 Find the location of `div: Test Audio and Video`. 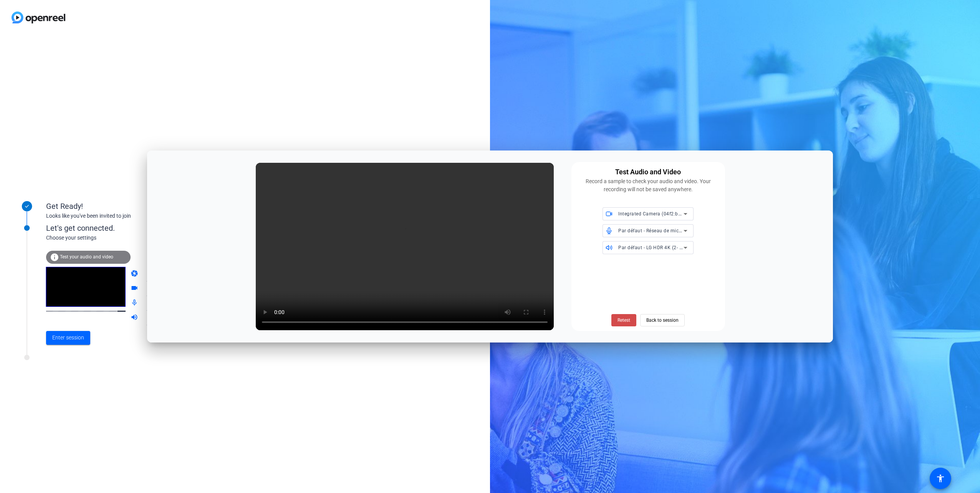

div: Test Audio and Video is located at coordinates (648, 172).